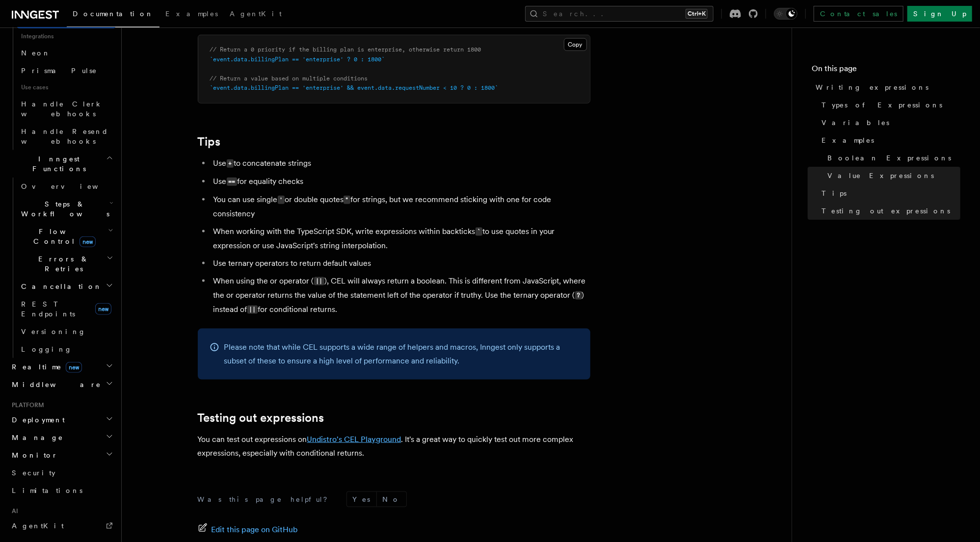 The image size is (980, 542). What do you see at coordinates (940, 14) in the screenshot?
I see `a: Sign Up` at bounding box center [940, 14].